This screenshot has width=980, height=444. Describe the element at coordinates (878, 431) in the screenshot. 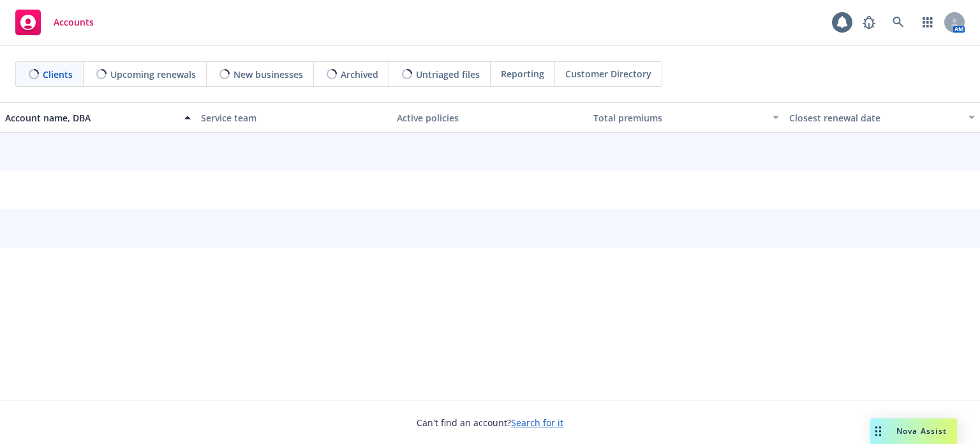

I see `div: Drag to move` at that location.